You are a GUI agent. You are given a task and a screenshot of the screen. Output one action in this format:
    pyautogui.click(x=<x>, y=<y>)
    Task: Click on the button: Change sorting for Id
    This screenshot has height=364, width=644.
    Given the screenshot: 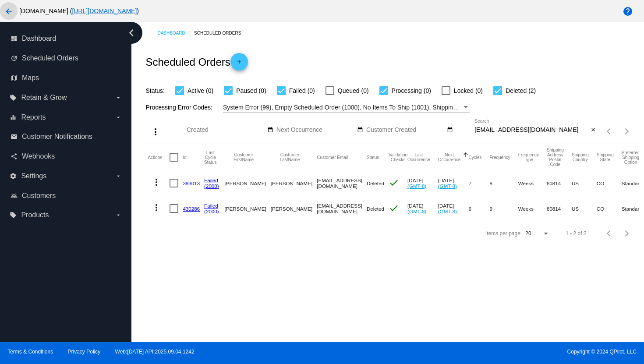 What is the action you would take?
    pyautogui.click(x=185, y=157)
    